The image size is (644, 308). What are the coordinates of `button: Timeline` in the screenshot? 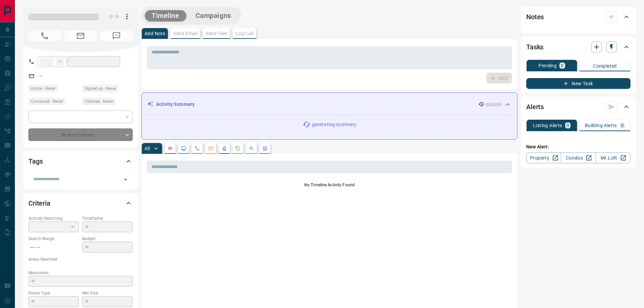 It's located at (165, 15).